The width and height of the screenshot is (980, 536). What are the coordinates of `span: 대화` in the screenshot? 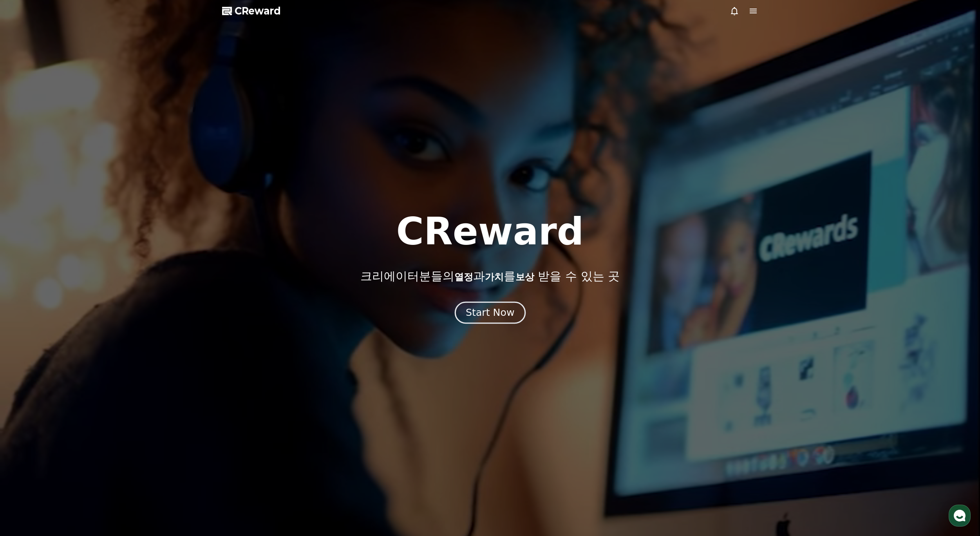 It's located at (76, 263).